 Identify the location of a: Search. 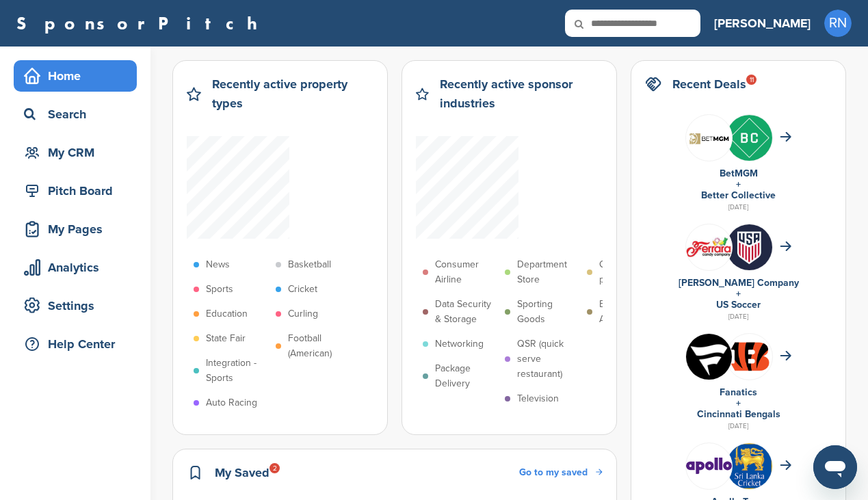
(75, 114).